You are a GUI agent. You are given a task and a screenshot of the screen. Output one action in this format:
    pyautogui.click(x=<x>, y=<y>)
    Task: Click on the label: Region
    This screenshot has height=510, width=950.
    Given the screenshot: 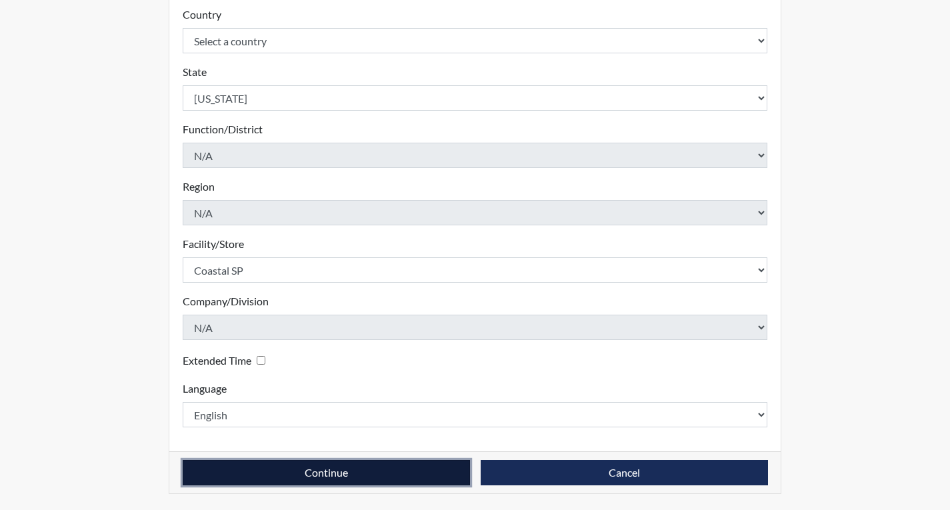 What is the action you would take?
    pyautogui.click(x=199, y=187)
    